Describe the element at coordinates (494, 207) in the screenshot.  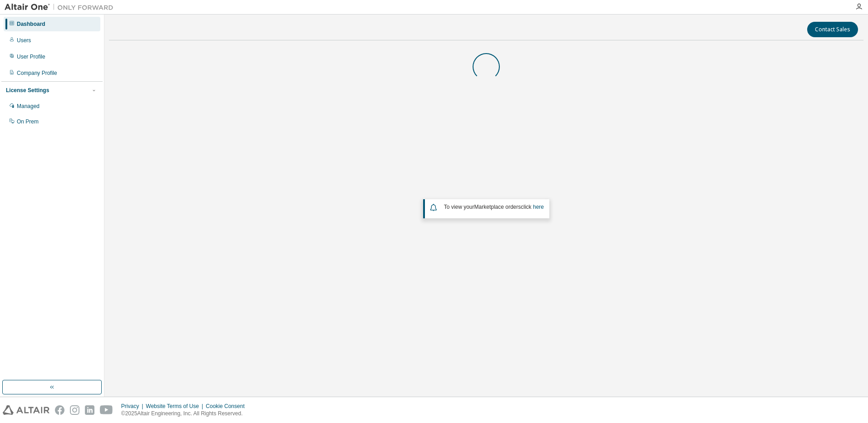
I see `span: To view your click` at that location.